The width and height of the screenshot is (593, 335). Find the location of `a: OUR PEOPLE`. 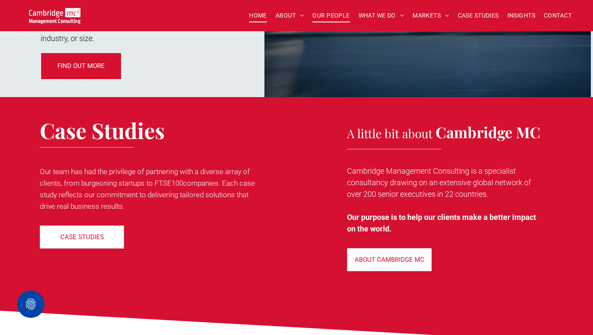

a: OUR PEOPLE is located at coordinates (331, 15).